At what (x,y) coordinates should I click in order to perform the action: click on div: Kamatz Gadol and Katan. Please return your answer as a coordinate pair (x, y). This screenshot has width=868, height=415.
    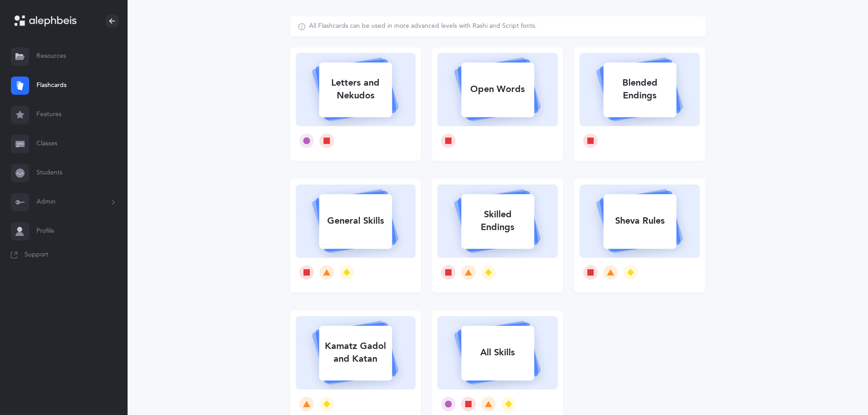
    Looking at the image, I should click on (355, 353).